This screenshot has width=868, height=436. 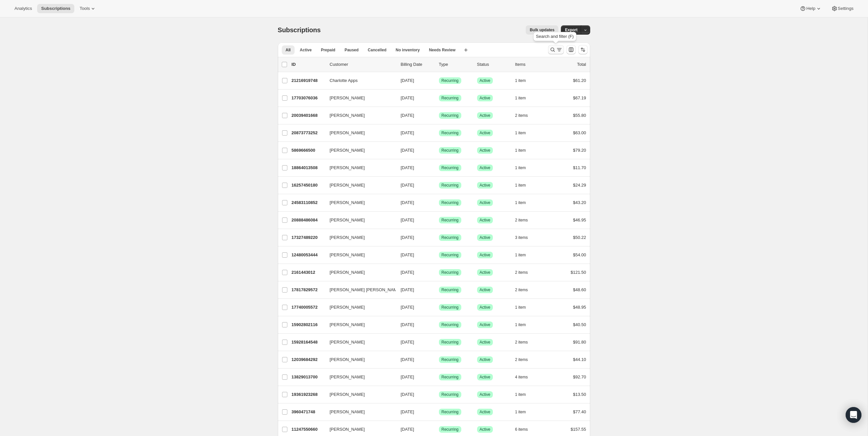 I want to click on p: 20873773252, so click(x=308, y=133).